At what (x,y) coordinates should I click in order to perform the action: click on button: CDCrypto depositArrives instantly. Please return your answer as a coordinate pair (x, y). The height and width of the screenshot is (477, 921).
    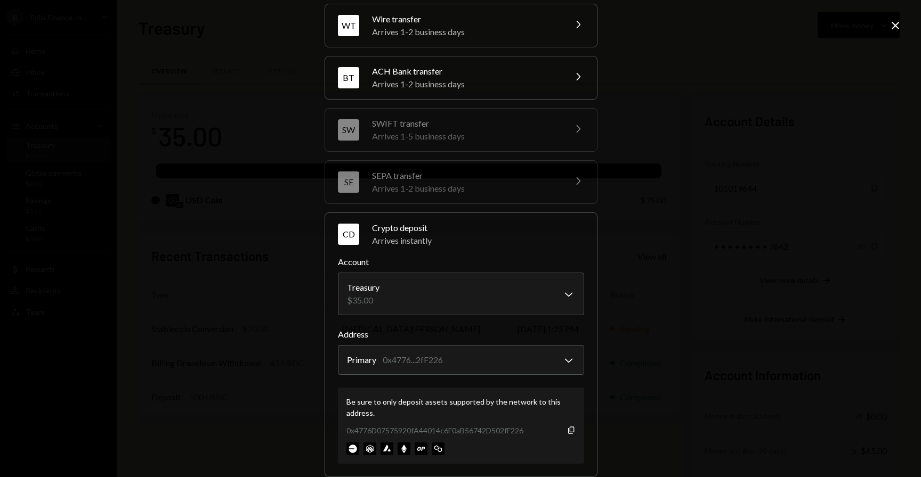
    Looking at the image, I should click on (461, 234).